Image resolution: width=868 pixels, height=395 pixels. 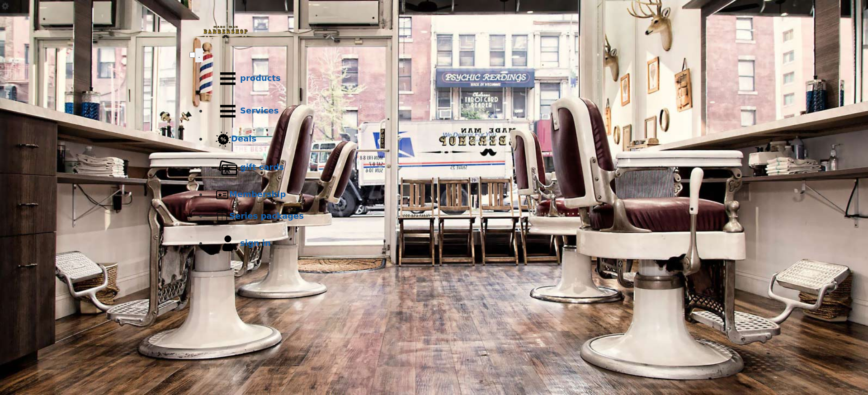 I want to click on button: menu toggle, so click(x=199, y=55).